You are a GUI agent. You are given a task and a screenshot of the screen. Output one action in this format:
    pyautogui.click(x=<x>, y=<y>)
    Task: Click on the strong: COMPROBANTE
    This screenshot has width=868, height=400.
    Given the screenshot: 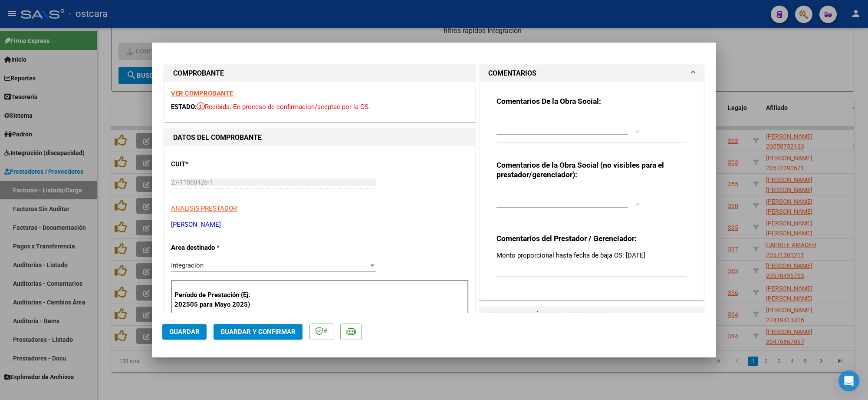 What is the action you would take?
    pyautogui.click(x=198, y=73)
    